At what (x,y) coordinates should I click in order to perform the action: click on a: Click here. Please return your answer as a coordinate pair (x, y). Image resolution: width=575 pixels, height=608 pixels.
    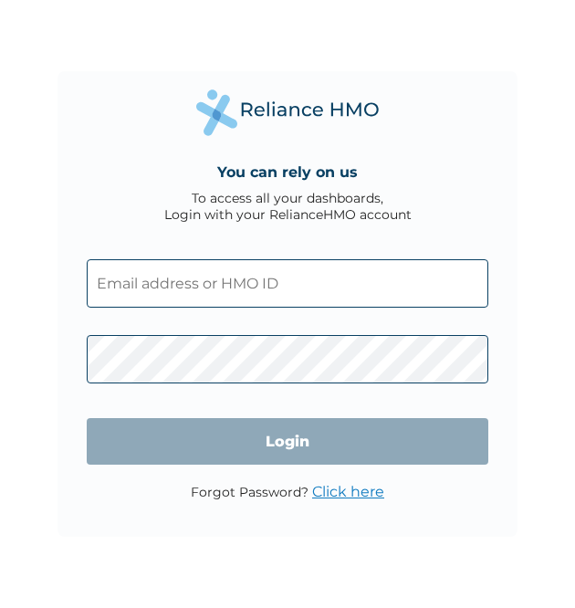
    Looking at the image, I should click on (348, 491).